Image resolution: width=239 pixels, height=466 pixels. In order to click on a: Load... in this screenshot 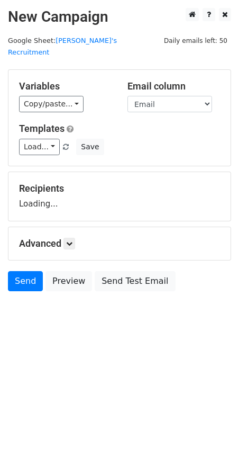, I will do `click(39, 147)`.